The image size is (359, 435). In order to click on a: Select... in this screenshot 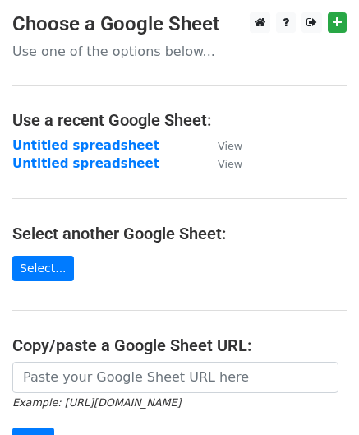, I will do `click(43, 268)`.